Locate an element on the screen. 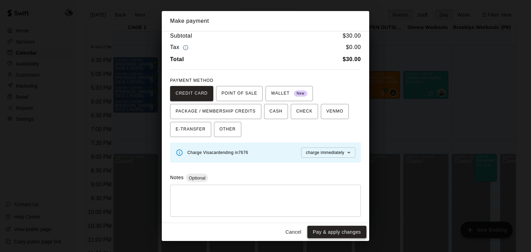 The image size is (531, 252). button: CHECK is located at coordinates (304, 112).